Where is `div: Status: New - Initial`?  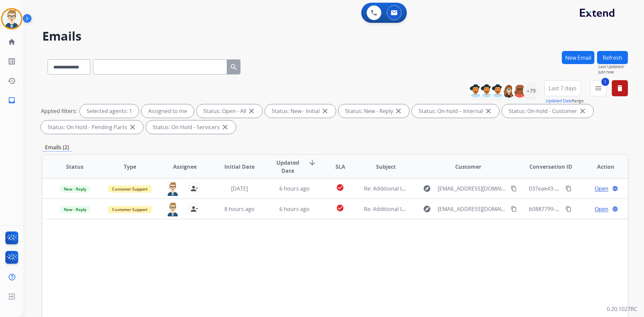
div: Status: New - Initial is located at coordinates (300, 111).